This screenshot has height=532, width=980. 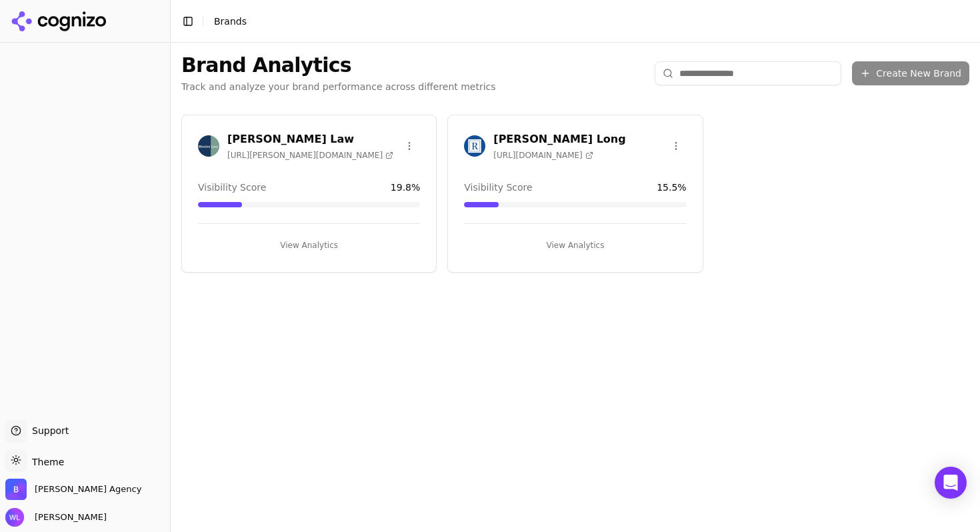 I want to click on span: 19.8 %, so click(x=405, y=187).